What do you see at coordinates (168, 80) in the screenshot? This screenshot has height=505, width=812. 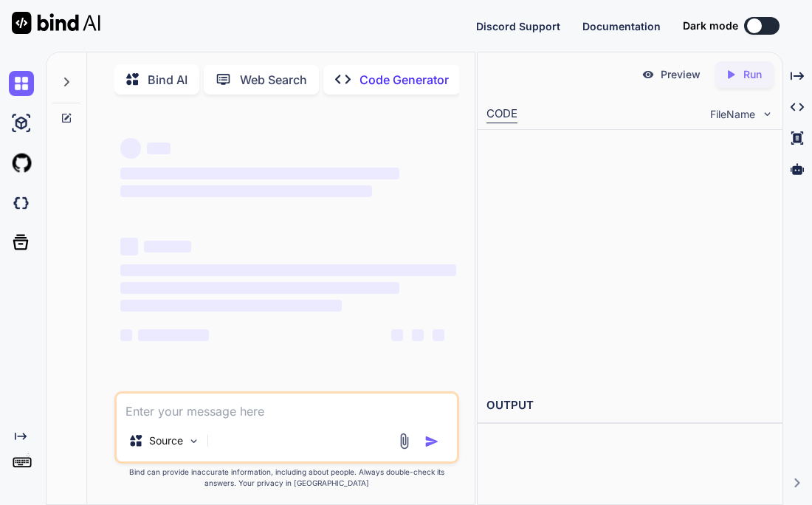 I see `p: Bind AI` at bounding box center [168, 80].